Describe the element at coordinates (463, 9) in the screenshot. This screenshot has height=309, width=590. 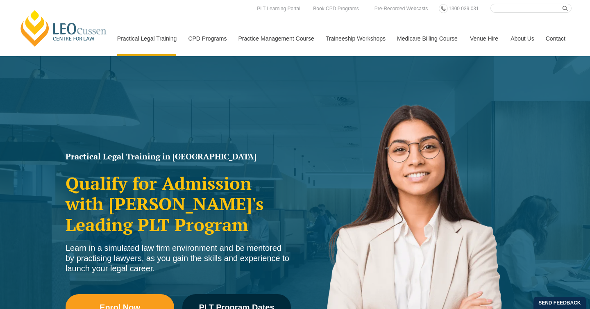
I see `a: 1300 039 031` at that location.